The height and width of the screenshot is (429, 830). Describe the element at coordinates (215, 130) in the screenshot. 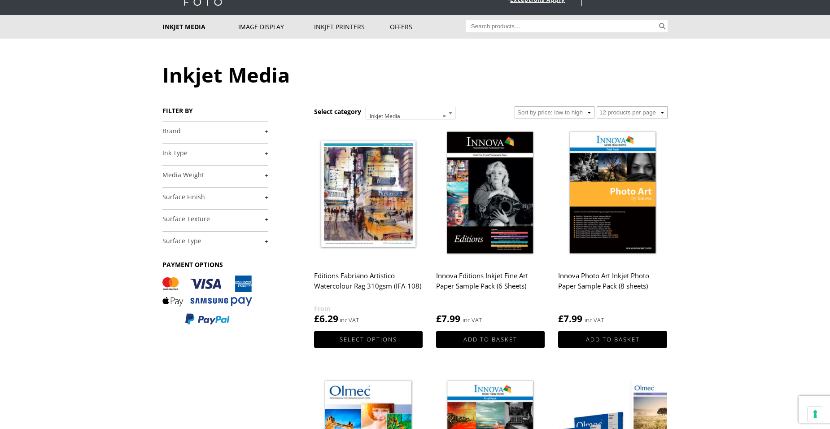

I see `h4: Brand` at that location.